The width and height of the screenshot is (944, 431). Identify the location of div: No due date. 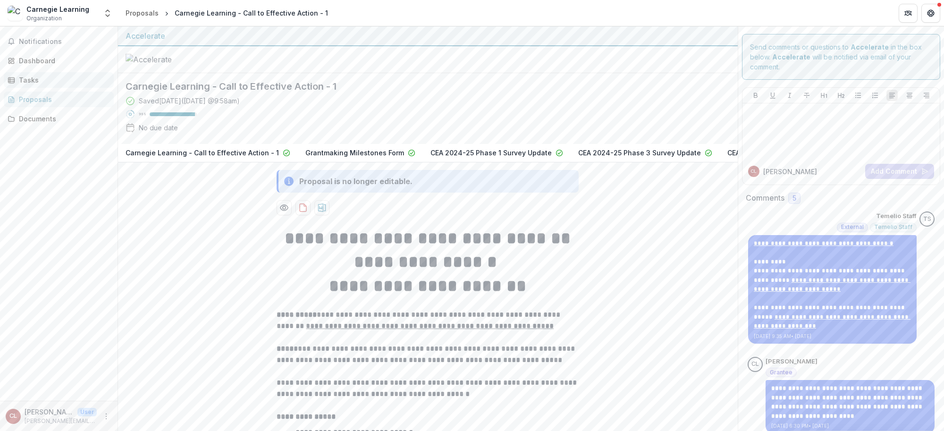
(158, 127).